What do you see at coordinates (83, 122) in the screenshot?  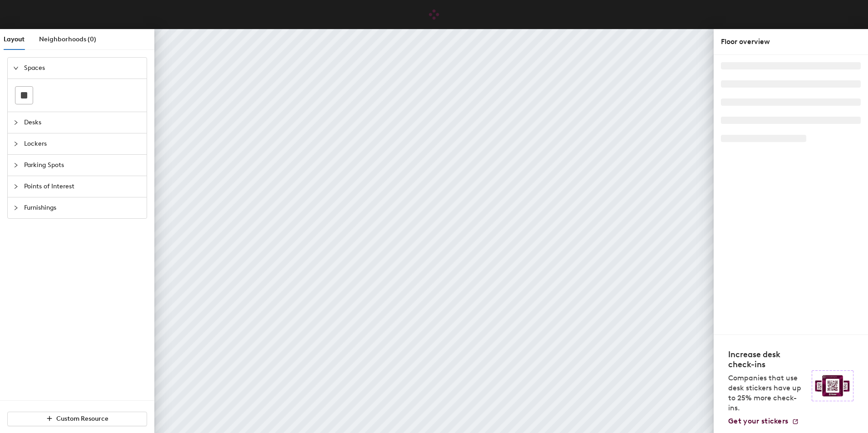 I see `span: Desks` at bounding box center [83, 122].